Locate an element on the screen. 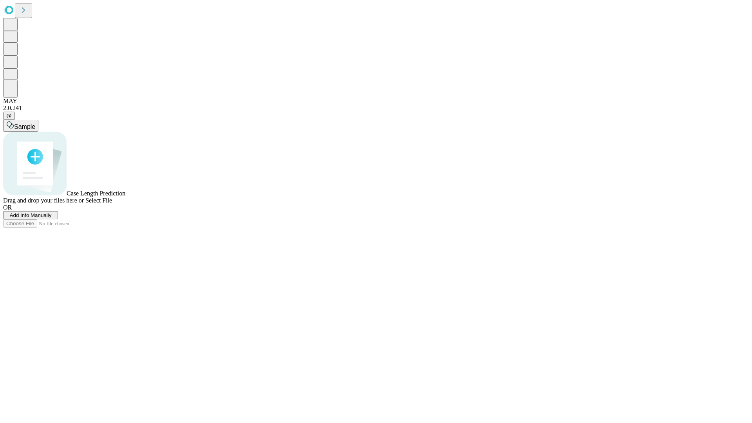 This screenshot has width=752, height=423. div: MAY is located at coordinates (376, 101).